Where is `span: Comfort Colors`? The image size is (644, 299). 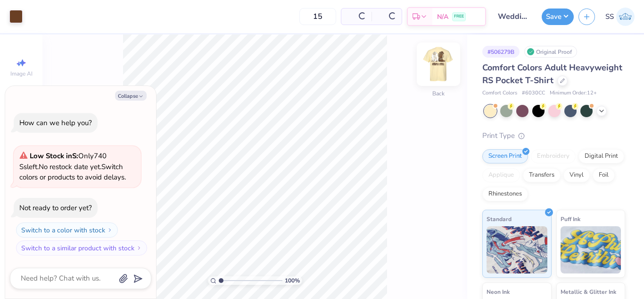 span: Comfort Colors is located at coordinates (500, 93).